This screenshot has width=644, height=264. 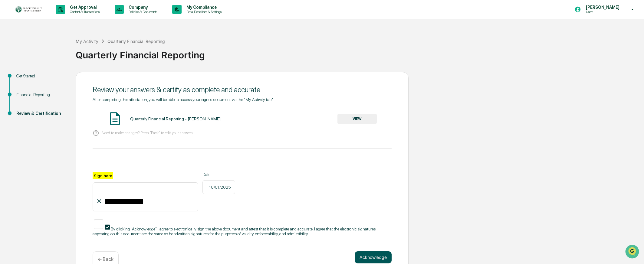 I want to click on p: Content & Transactions, so click(x=84, y=12).